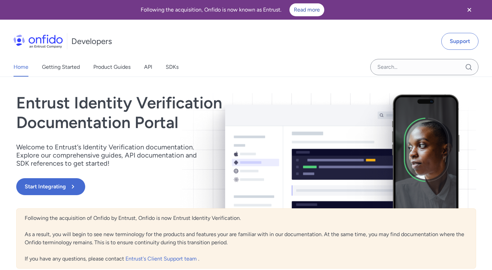 The height and width of the screenshot is (270, 492). What do you see at coordinates (51, 186) in the screenshot?
I see `button: Start Integrating` at bounding box center [51, 186].